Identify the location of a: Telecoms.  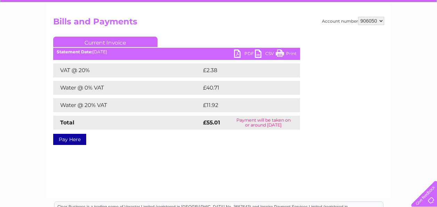
(362, 32).